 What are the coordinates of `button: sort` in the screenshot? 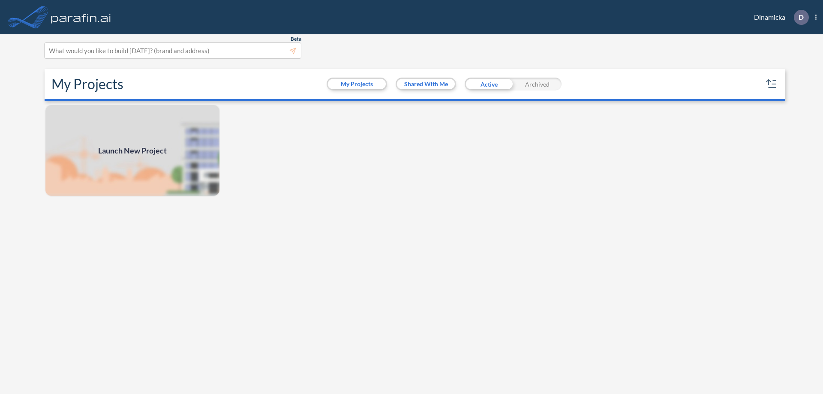 It's located at (771, 84).